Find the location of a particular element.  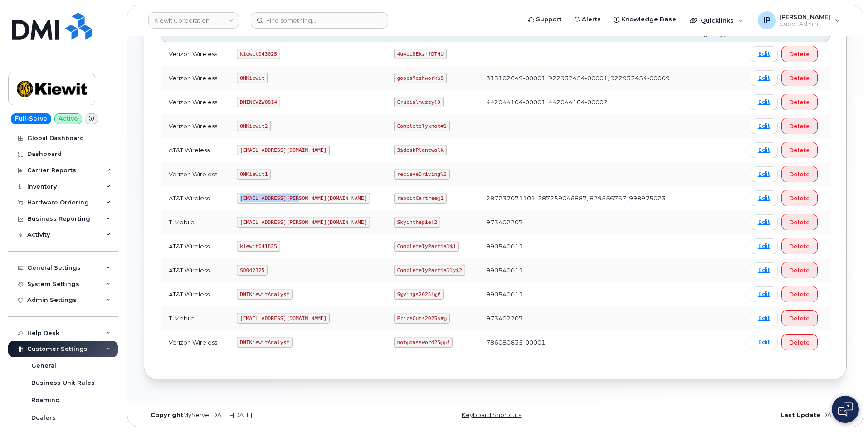

td: 786080835-00001 is located at coordinates (583, 343).